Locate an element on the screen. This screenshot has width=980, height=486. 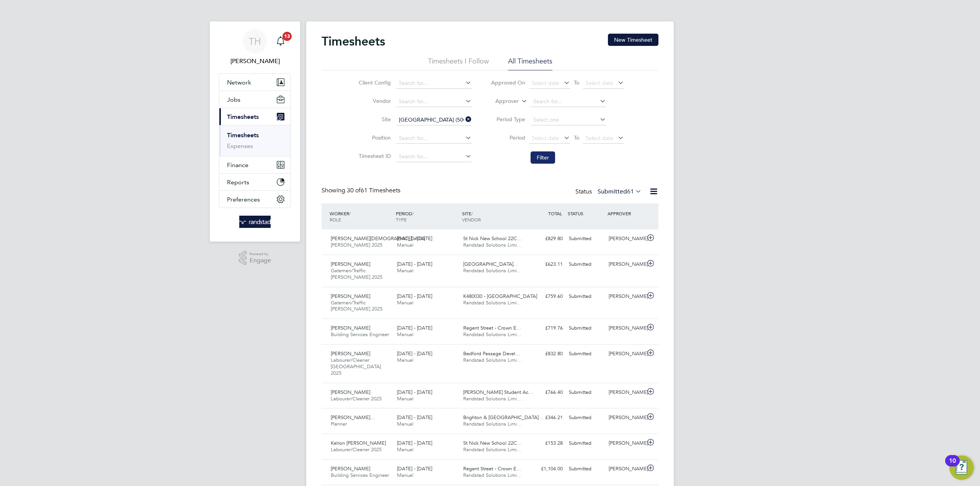
button: Reports is located at coordinates (255, 182).